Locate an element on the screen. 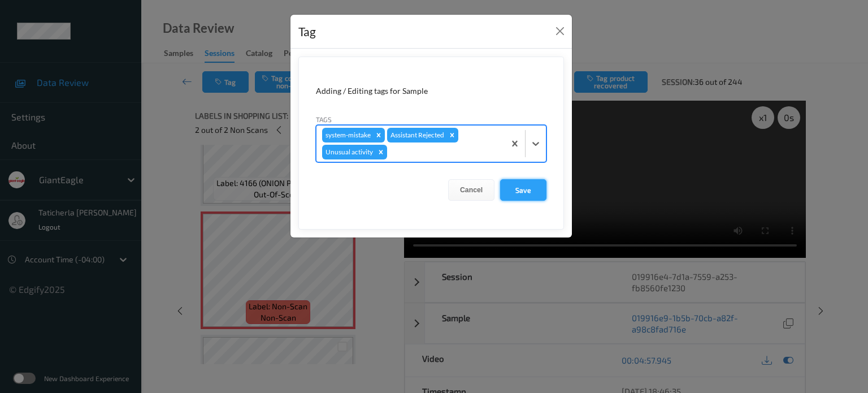 This screenshot has height=393, width=868. div: Remove Assistant Rejected is located at coordinates (452, 135).